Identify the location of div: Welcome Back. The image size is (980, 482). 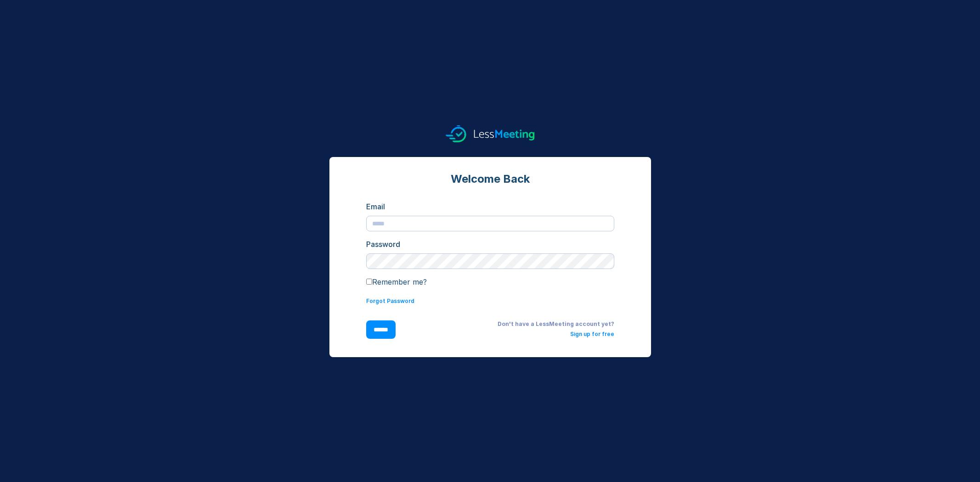
(490, 179).